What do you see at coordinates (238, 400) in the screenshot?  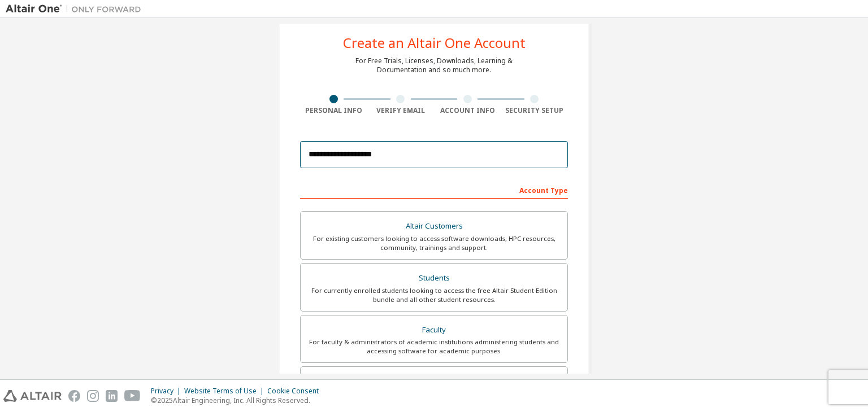 I see `p: © 2025 Altair Engineering, Inc. All Rights Reserved.` at bounding box center [238, 400].